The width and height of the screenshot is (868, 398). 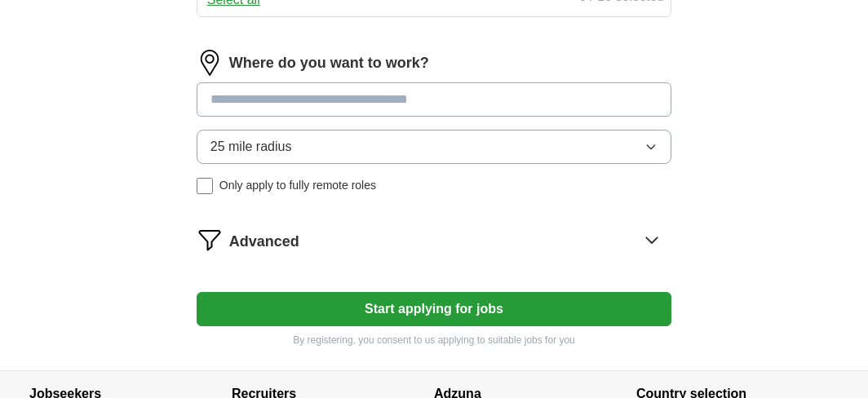 What do you see at coordinates (264, 242) in the screenshot?
I see `span: Advanced` at bounding box center [264, 242].